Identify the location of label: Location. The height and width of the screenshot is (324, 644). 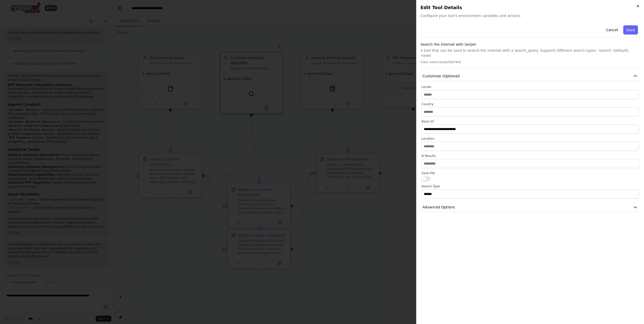
(530, 139).